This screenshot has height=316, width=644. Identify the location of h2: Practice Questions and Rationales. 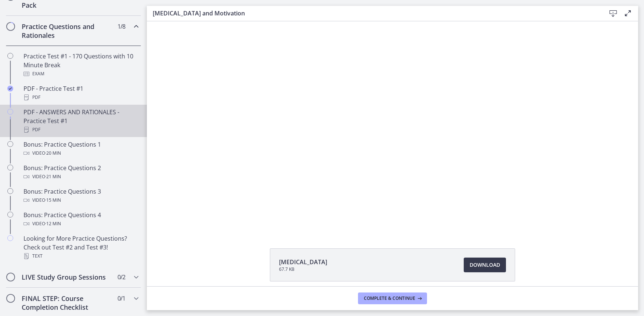
(67, 31).